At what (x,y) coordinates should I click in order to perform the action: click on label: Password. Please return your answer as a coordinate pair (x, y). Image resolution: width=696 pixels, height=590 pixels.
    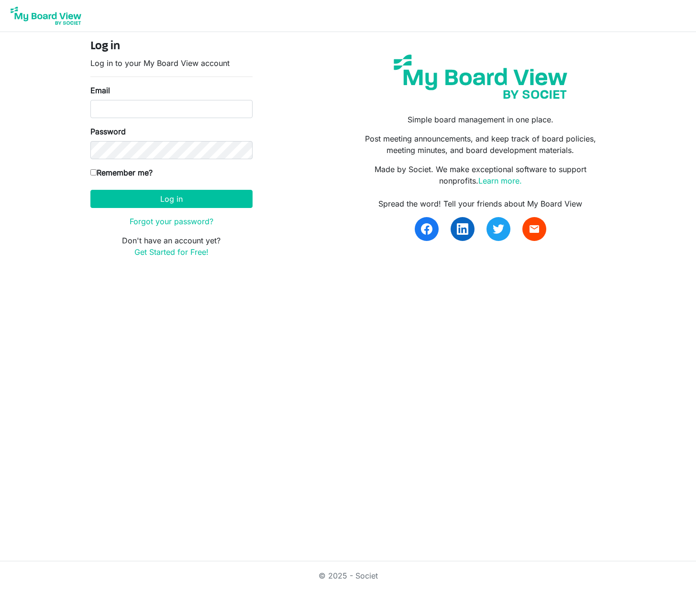
    Looking at the image, I should click on (108, 132).